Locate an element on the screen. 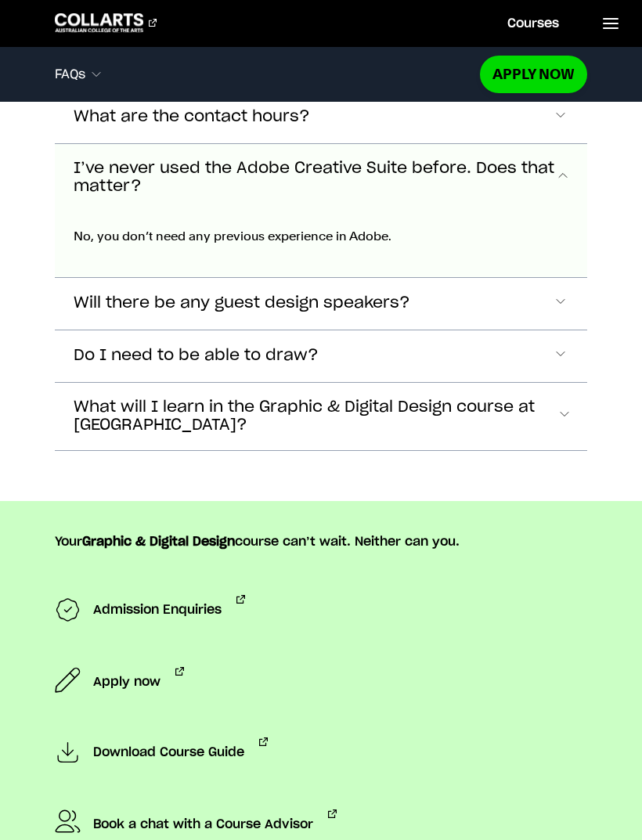 This screenshot has width=642, height=840. span: FAQs is located at coordinates (69, 75).